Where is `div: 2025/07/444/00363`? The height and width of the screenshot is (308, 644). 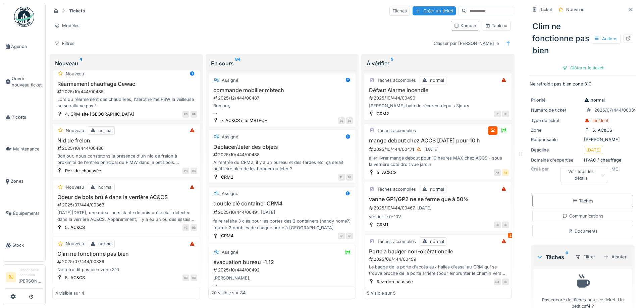 div: 2025/07/444/00363 is located at coordinates (127, 205).